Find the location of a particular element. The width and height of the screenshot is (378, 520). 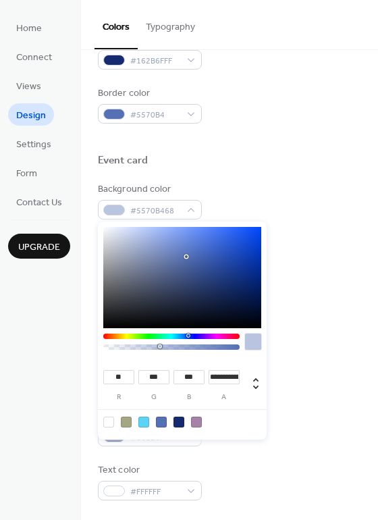

label: r is located at coordinates (119, 397).